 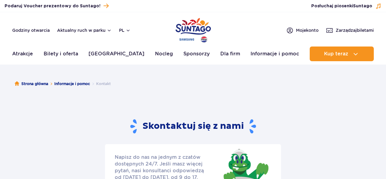 I want to click on a: Atrakcje, so click(x=23, y=54).